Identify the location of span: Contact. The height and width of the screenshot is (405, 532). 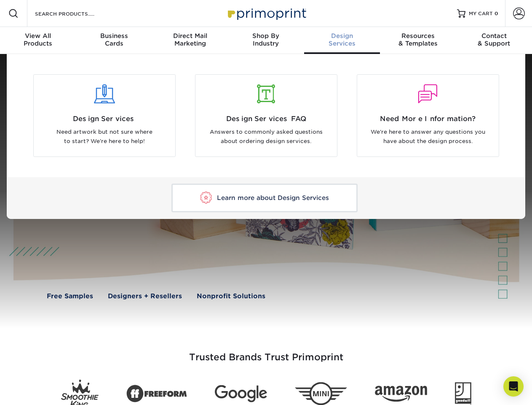
(494, 36).